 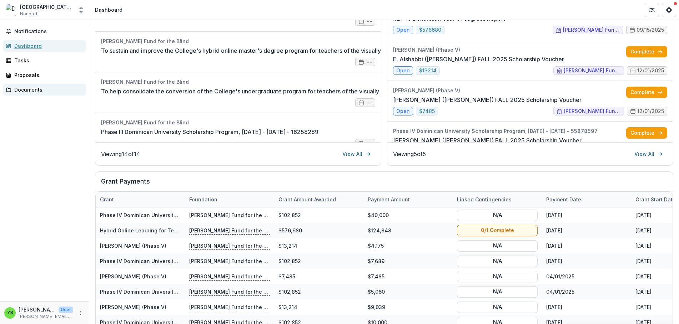 What do you see at coordinates (449, 19) in the screenshot?
I see `a: #21-19 Dominican Year 4 Progress Report` at bounding box center [449, 19].